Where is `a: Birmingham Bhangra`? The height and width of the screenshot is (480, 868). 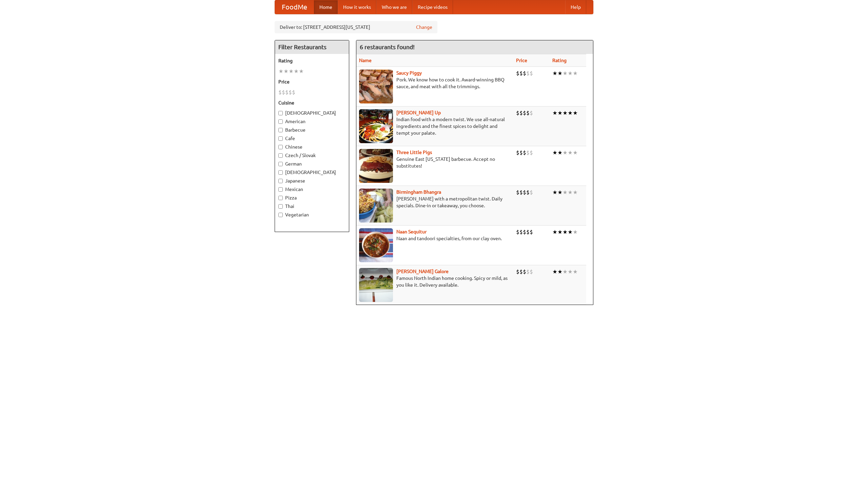
a: Birmingham Bhangra is located at coordinates (419, 192).